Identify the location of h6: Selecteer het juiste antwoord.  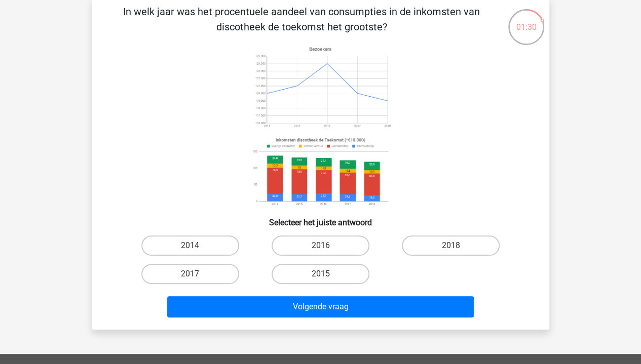
(321, 218).